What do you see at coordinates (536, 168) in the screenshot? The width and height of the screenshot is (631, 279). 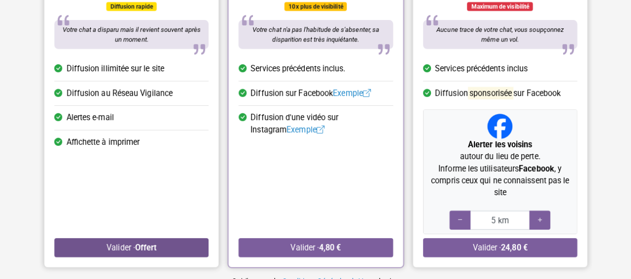 I see `strong: Facebook` at bounding box center [536, 168].